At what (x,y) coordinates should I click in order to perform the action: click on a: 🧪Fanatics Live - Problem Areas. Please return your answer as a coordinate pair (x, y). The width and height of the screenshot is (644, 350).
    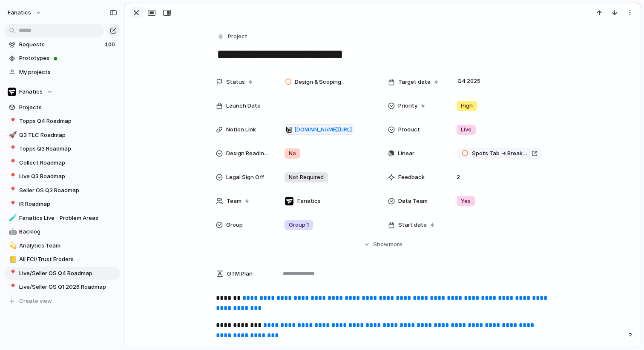
    Looking at the image, I should click on (62, 218).